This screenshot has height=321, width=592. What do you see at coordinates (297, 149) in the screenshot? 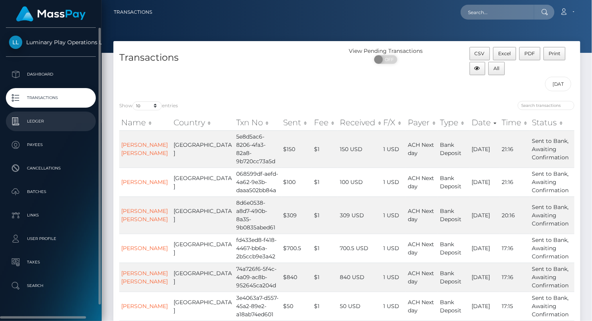
I see `td: $150` at bounding box center [297, 149].